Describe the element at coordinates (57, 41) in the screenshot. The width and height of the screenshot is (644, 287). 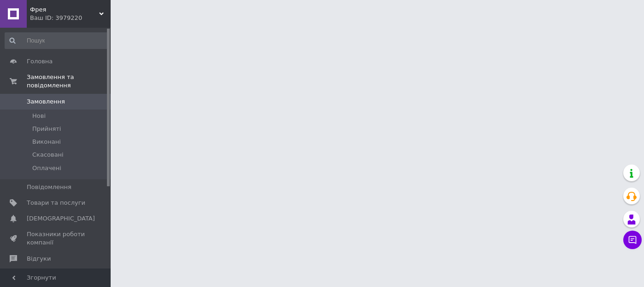
I see `input: Пошук` at that location.